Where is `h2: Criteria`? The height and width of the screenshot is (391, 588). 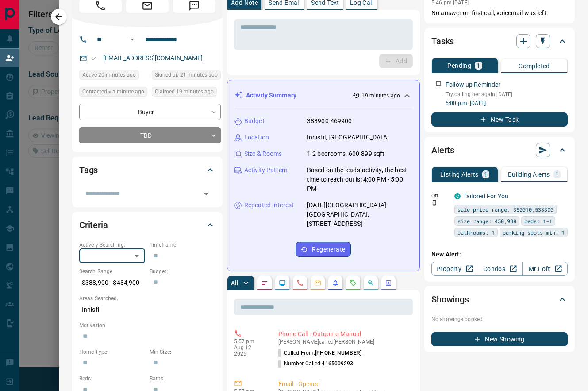 h2: Criteria is located at coordinates (94, 225).